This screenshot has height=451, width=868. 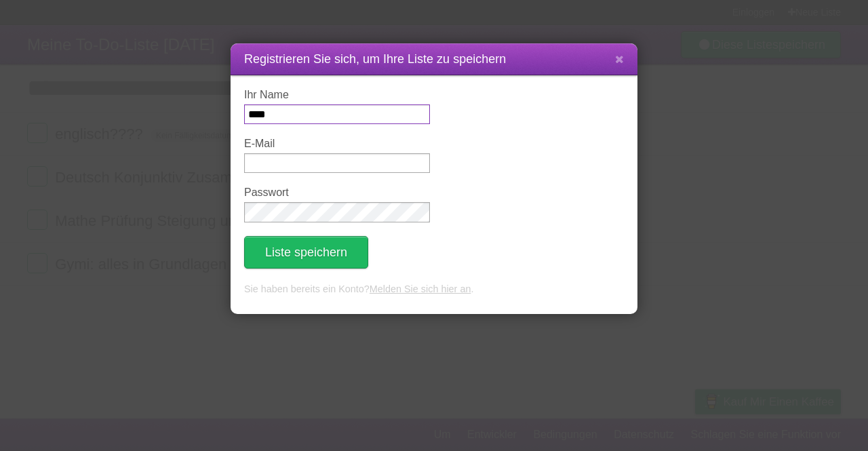 What do you see at coordinates (421, 288) in the screenshot?
I see `font: Melden Sie sich hier an` at bounding box center [421, 288].